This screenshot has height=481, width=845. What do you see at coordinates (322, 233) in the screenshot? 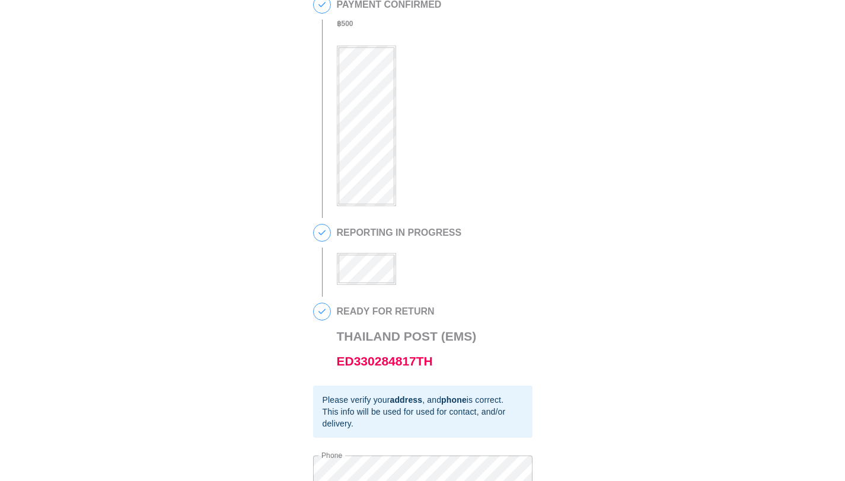
I see `span: 3` at bounding box center [322, 233].